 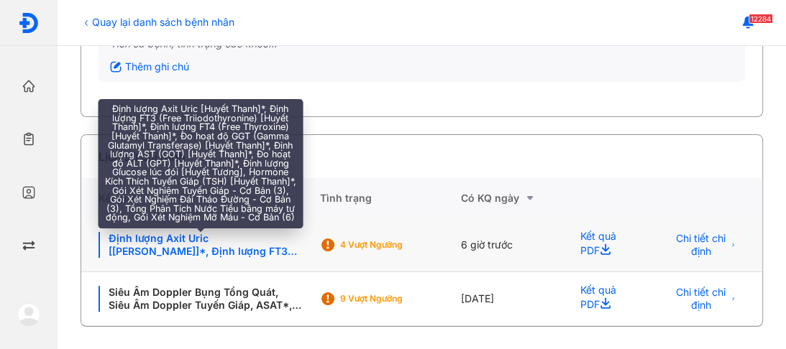 I want to click on div: 6 giờ trước, so click(x=511, y=245).